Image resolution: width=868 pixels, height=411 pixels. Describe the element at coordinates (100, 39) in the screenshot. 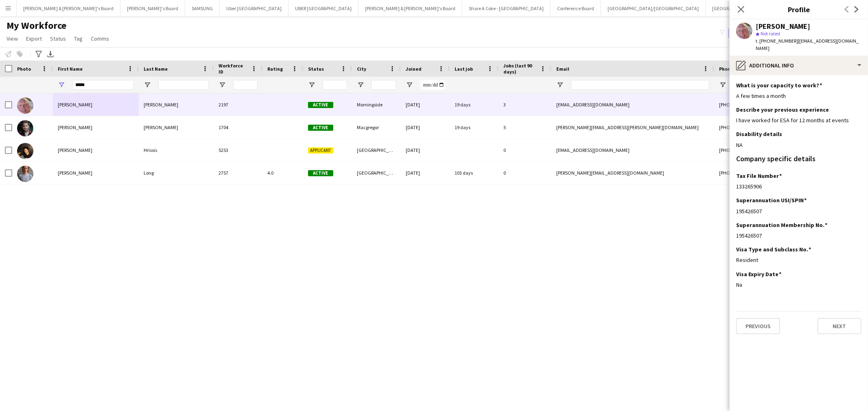

I see `span: Comms` at that location.